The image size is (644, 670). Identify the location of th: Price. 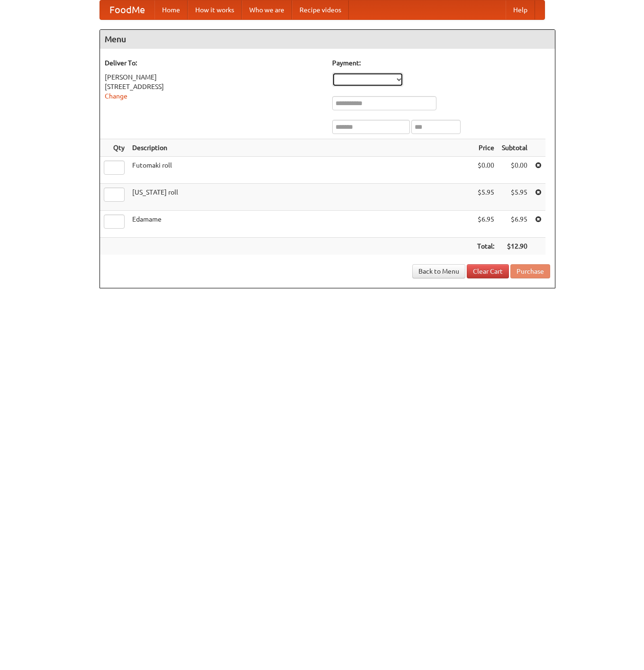
(486, 148).